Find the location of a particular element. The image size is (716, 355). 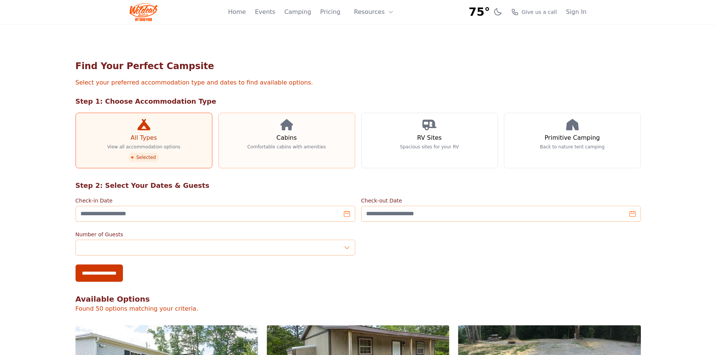

p: Select your preferred accommodation type and dates to find available options. is located at coordinates (358, 83).